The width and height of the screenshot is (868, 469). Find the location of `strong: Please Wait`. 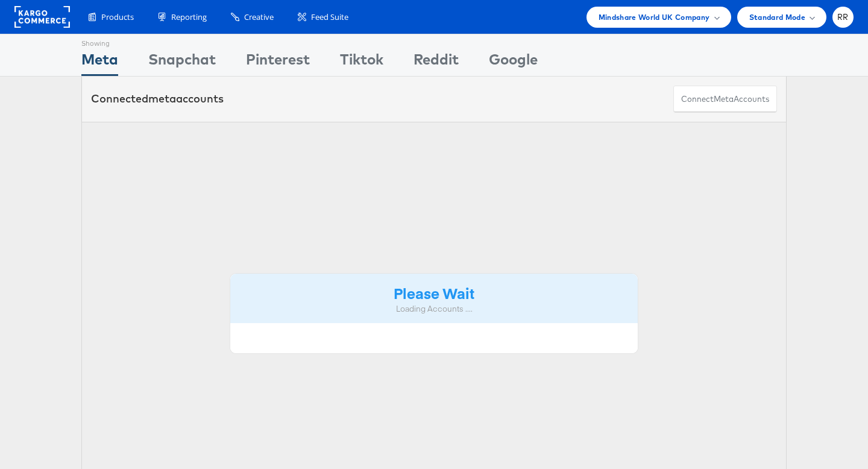

strong: Please Wait is located at coordinates (434, 292).